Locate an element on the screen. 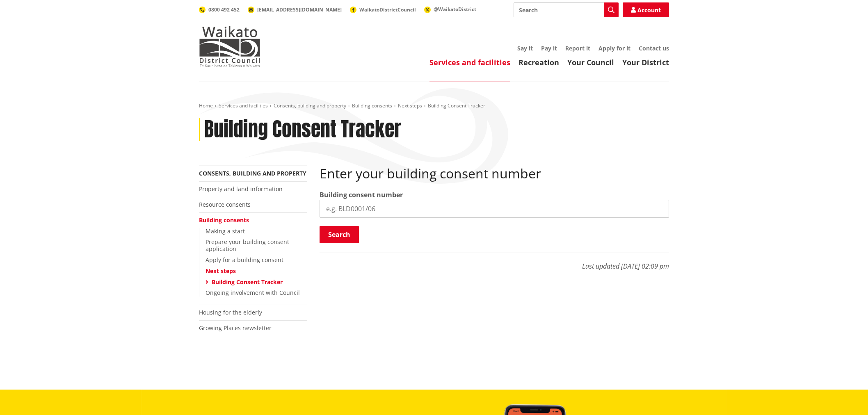 The width and height of the screenshot is (868, 415). a: Apply for it is located at coordinates (615, 48).